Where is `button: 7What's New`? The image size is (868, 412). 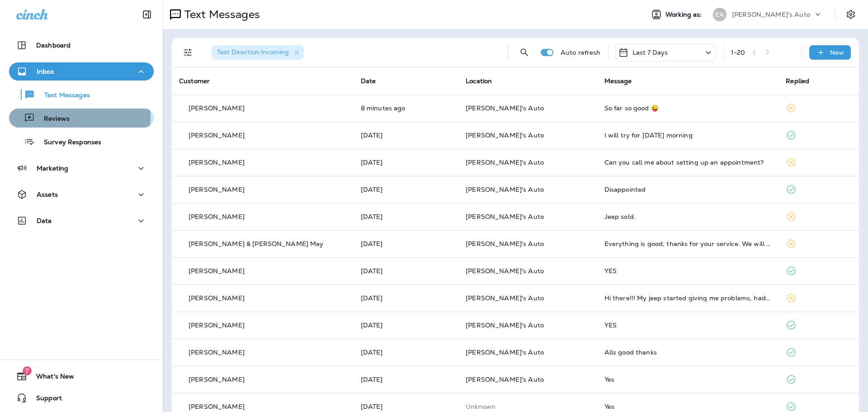 button: 7What's New is located at coordinates (81, 376).